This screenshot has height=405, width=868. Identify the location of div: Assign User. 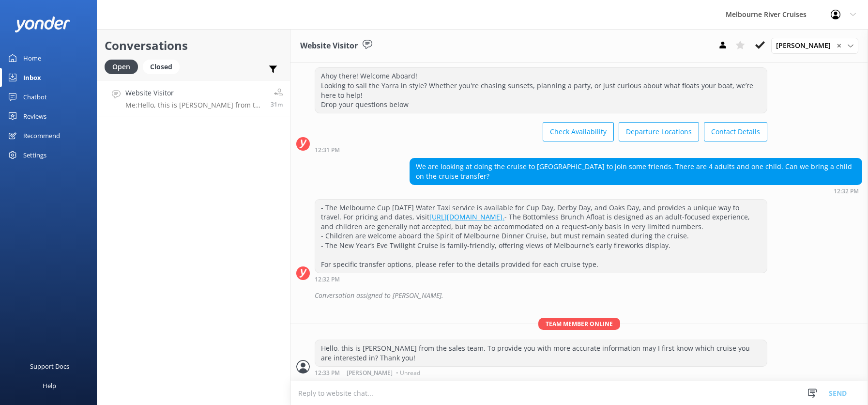
(815, 46).